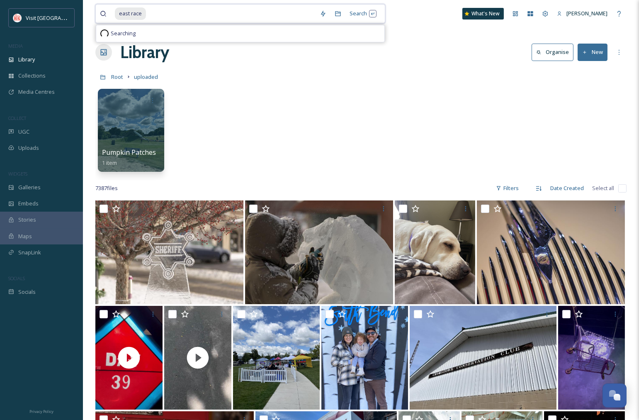  Describe the element at coordinates (18, 173) in the screenshot. I see `span: WIDGETS` at that location.